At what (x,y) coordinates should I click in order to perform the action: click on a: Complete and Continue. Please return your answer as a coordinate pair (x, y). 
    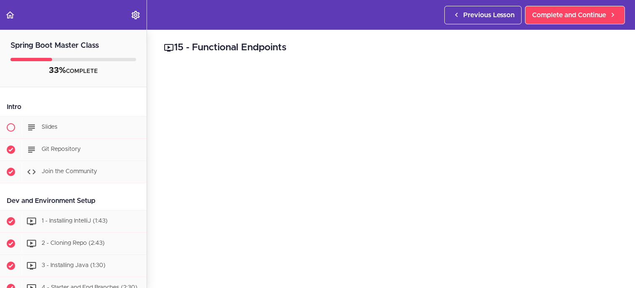
    Looking at the image, I should click on (575, 15).